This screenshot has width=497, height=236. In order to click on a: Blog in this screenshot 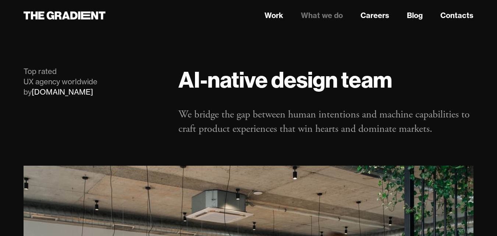, I will do `click(415, 15)`.